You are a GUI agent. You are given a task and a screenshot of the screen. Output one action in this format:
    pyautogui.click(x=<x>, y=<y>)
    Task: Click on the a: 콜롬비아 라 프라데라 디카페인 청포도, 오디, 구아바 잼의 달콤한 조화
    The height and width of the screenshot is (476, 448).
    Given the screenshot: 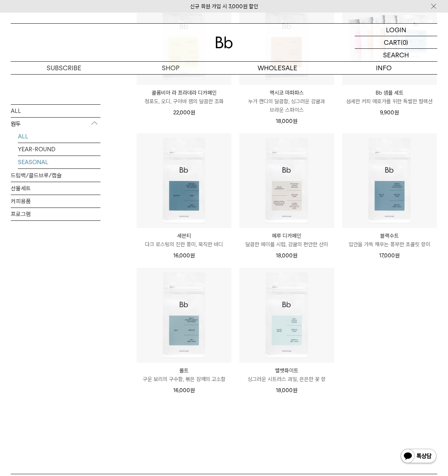 What is the action you would take?
    pyautogui.click(x=184, y=97)
    